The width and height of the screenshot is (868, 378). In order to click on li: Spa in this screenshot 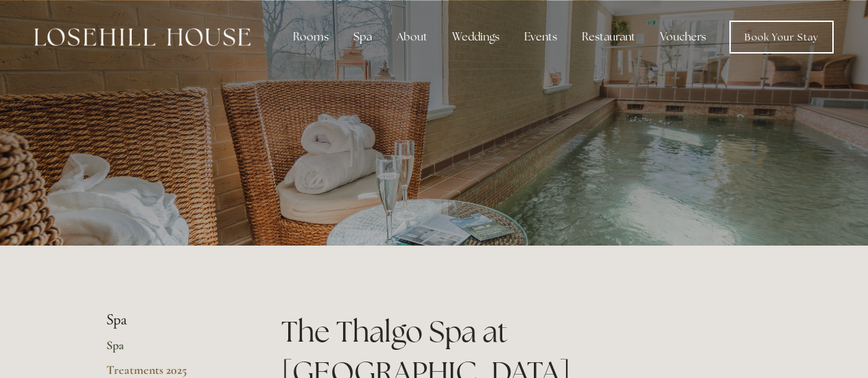, I will do `click(171, 320)`.